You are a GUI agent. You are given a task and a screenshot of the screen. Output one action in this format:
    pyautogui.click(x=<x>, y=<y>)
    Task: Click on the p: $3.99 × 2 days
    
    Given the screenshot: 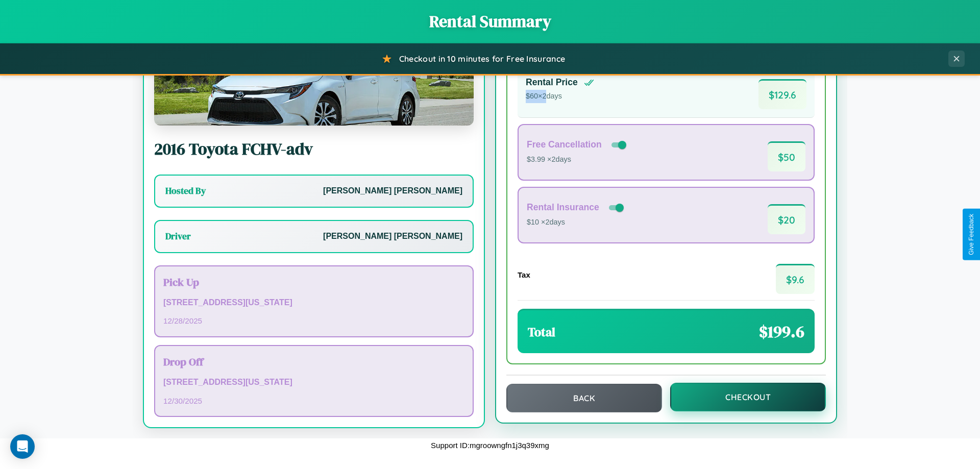 What is the action you would take?
    pyautogui.click(x=578, y=160)
    